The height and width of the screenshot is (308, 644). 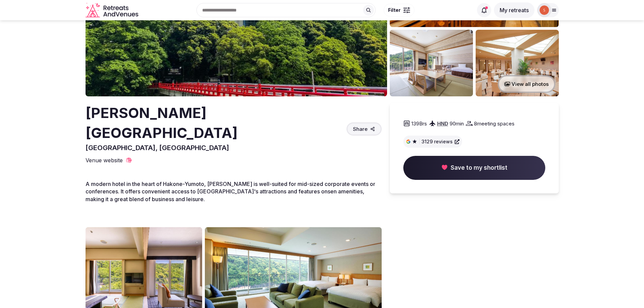 What do you see at coordinates (112, 10) in the screenshot?
I see `a: Visit the homepage` at bounding box center [112, 10].